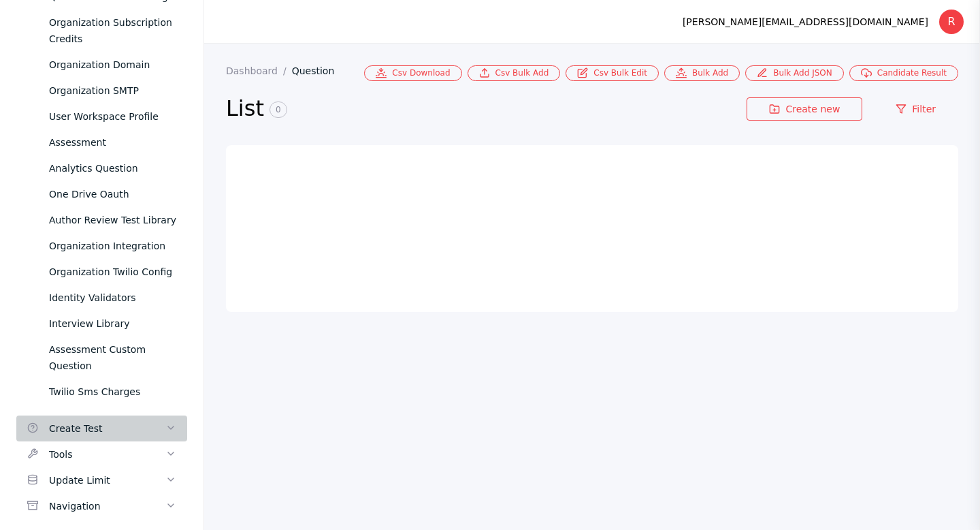  What do you see at coordinates (112, 272) in the screenshot?
I see `div: Organization Twilio Config` at bounding box center [112, 272].